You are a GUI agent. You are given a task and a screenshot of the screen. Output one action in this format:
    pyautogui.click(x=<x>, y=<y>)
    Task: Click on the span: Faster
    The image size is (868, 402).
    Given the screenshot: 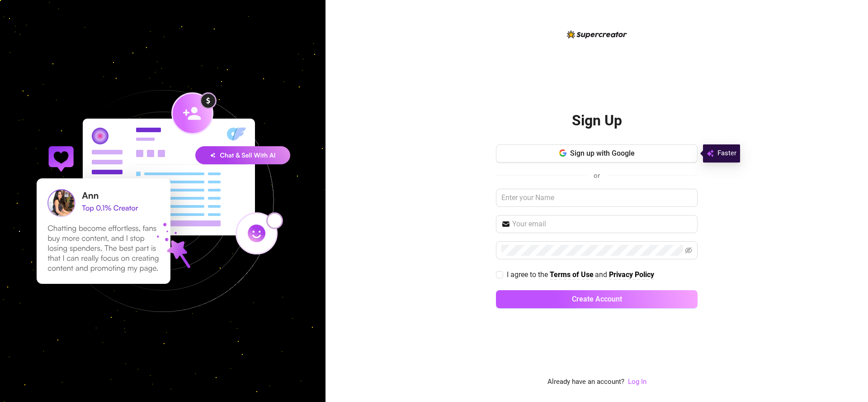 What is the action you would take?
    pyautogui.click(x=727, y=154)
    